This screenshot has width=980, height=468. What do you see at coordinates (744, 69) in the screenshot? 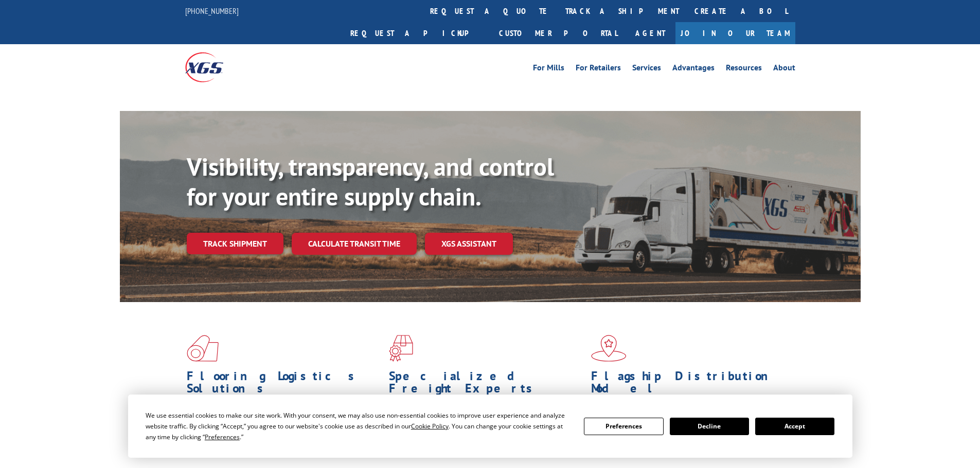
I see `a: Resources` at bounding box center [744, 69].